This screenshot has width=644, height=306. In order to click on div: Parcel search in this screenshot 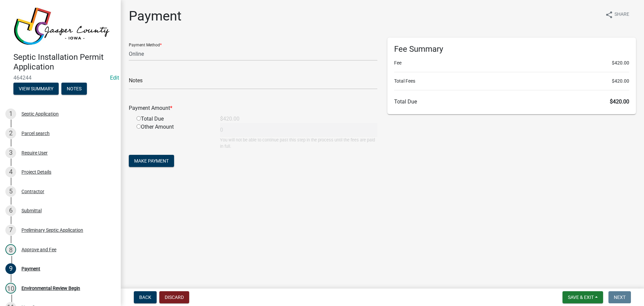, I will do `click(36, 133)`.